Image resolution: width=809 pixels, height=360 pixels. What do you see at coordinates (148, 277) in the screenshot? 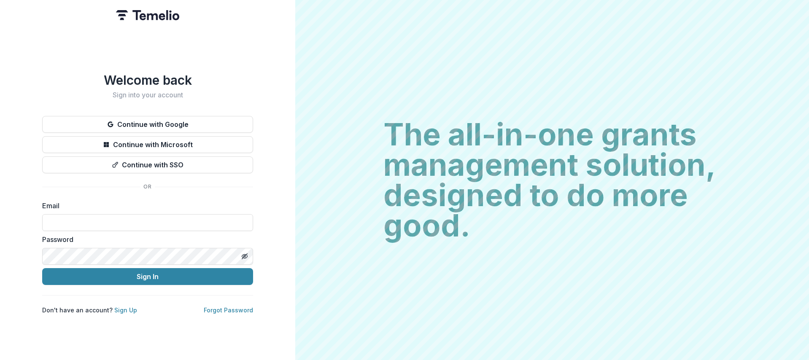
I see `button: Sign In` at bounding box center [148, 277].